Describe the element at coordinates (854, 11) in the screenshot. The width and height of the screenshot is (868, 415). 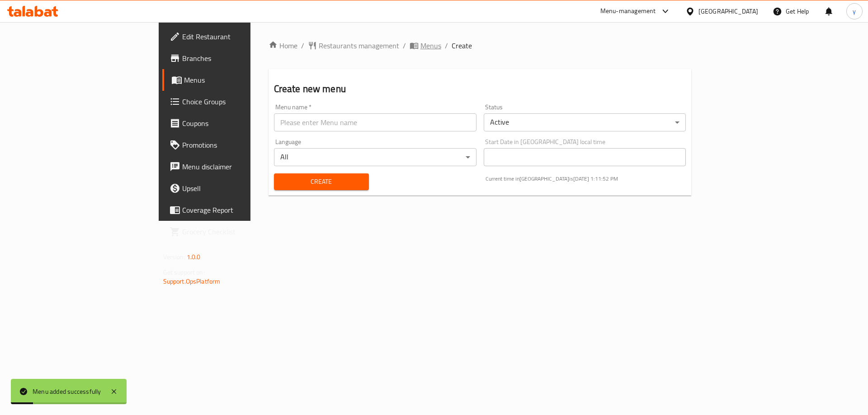
I see `span: y` at that location.